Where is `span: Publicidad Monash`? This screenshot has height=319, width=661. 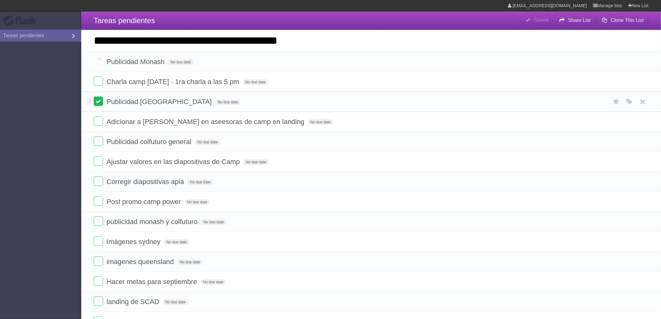 span: Publicidad Monash is located at coordinates (136, 62).